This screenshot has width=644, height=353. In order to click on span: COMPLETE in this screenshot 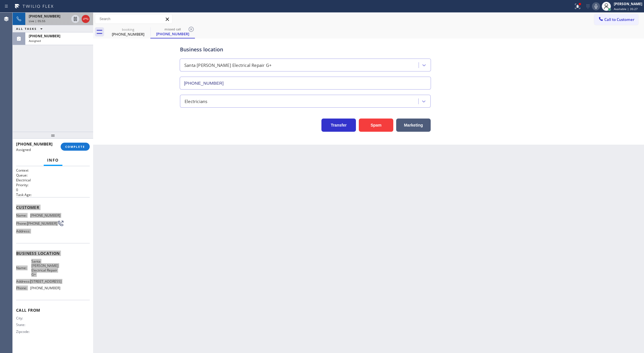, I will do `click(75, 146)`.